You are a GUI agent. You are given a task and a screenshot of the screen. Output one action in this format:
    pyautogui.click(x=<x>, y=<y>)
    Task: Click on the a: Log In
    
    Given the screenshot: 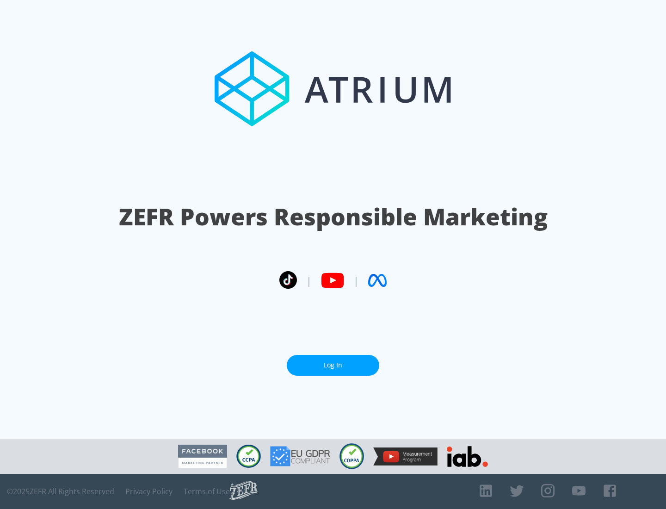 What is the action you would take?
    pyautogui.click(x=333, y=365)
    